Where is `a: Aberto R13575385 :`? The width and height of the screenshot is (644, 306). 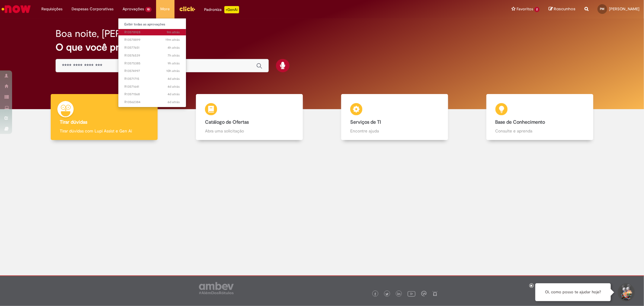 a: Aberto R13575385 : is located at coordinates (152, 63).